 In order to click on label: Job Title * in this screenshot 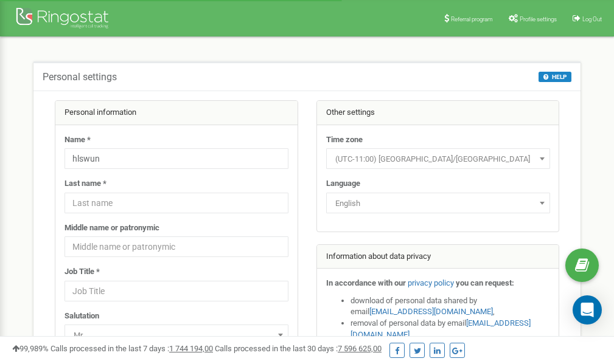, I will do `click(82, 272)`.